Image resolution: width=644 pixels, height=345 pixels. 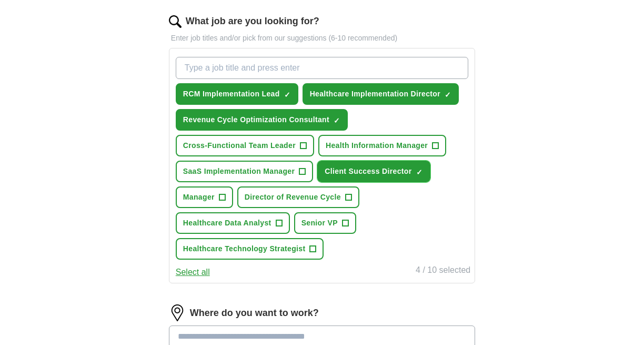 What do you see at coordinates (322, 38) in the screenshot?
I see `p: Enter job titles and/or pick from our suggestions (6-10 recommended)` at bounding box center [322, 38].